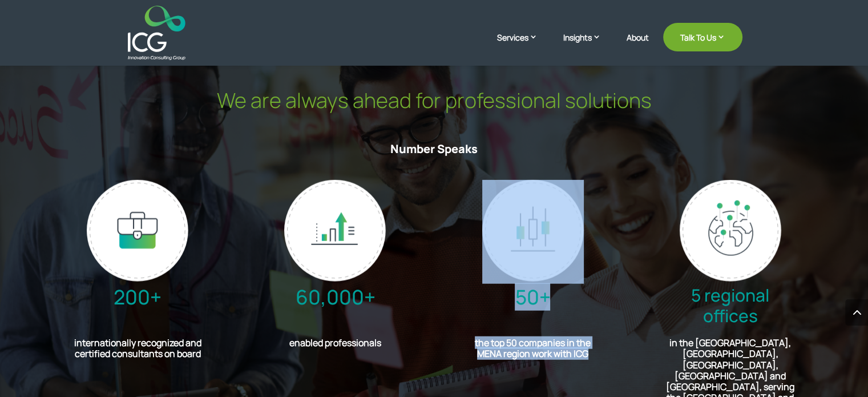  I want to click on img: trained professionals, so click(335, 231).